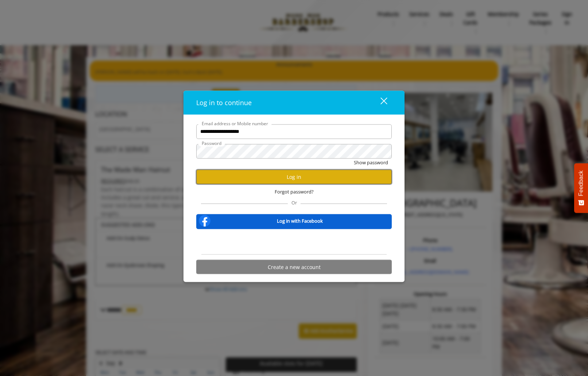  Describe the element at coordinates (294, 267) in the screenshot. I see `button: Create a new account` at that location.